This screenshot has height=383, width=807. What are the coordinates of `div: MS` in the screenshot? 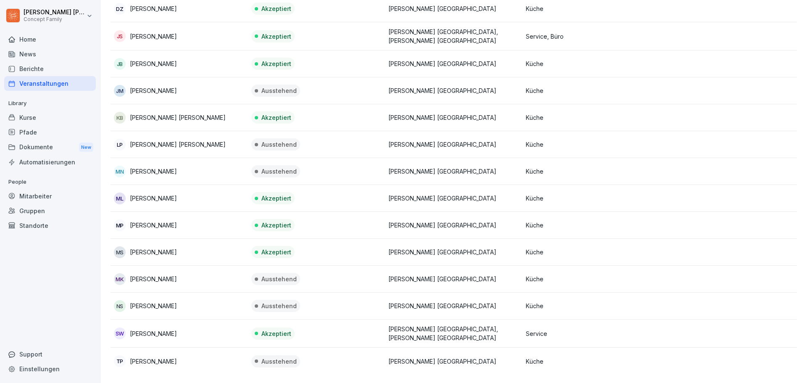 It's located at (120, 252).